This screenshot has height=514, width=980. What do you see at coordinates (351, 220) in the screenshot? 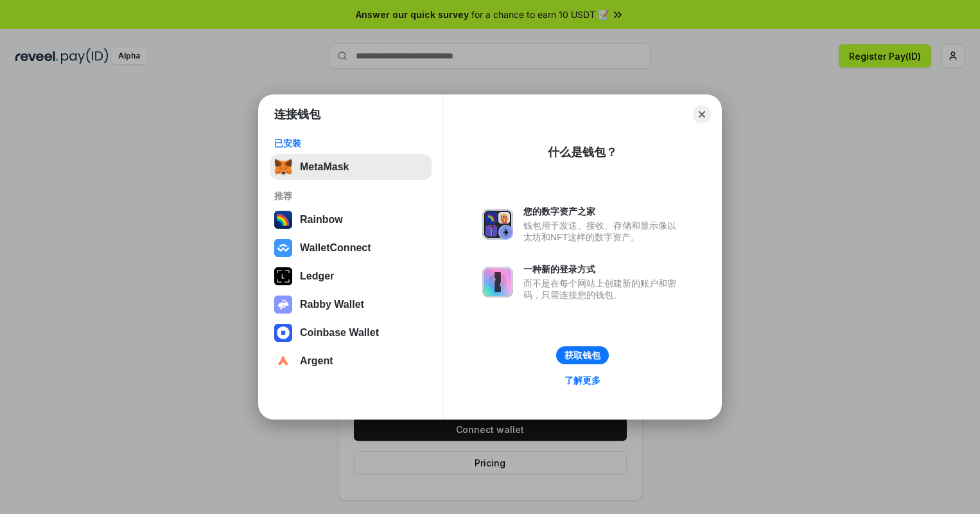
I see `button: Rainbow` at bounding box center [351, 220].